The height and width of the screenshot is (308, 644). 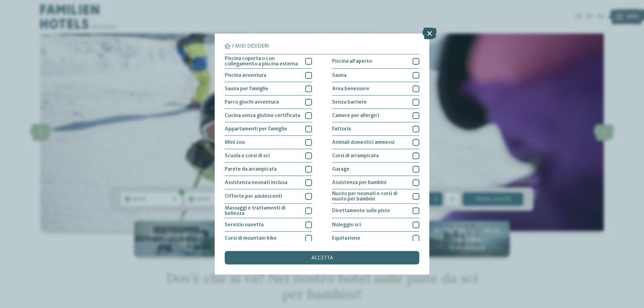 What do you see at coordinates (250, 170) in the screenshot?
I see `span: Parete da arrampicata` at bounding box center [250, 170].